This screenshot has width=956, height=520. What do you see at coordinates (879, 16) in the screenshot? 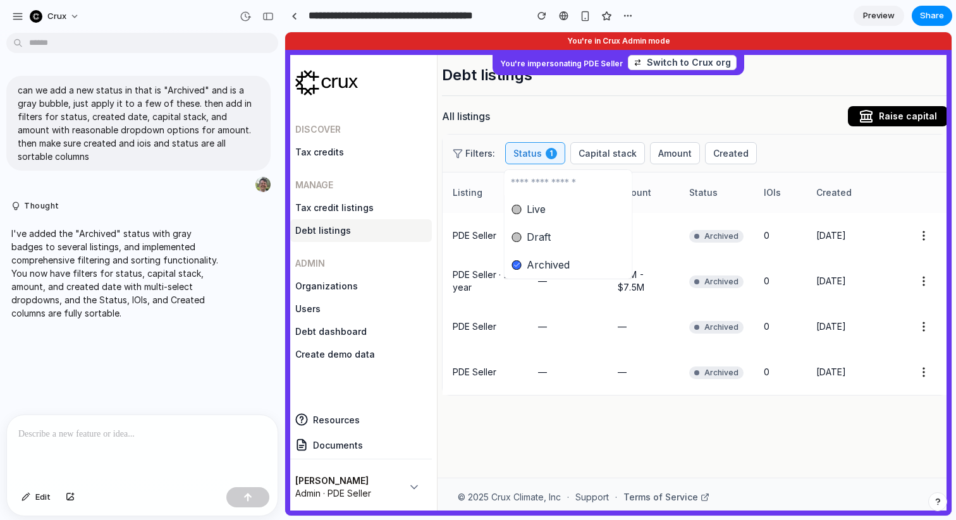
I see `a: Preview` at bounding box center [879, 16].